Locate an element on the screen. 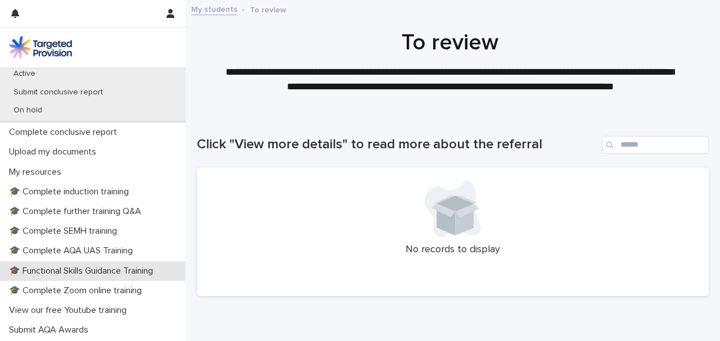 The height and width of the screenshot is (341, 720). p: View our free Youtube training is located at coordinates (70, 310).